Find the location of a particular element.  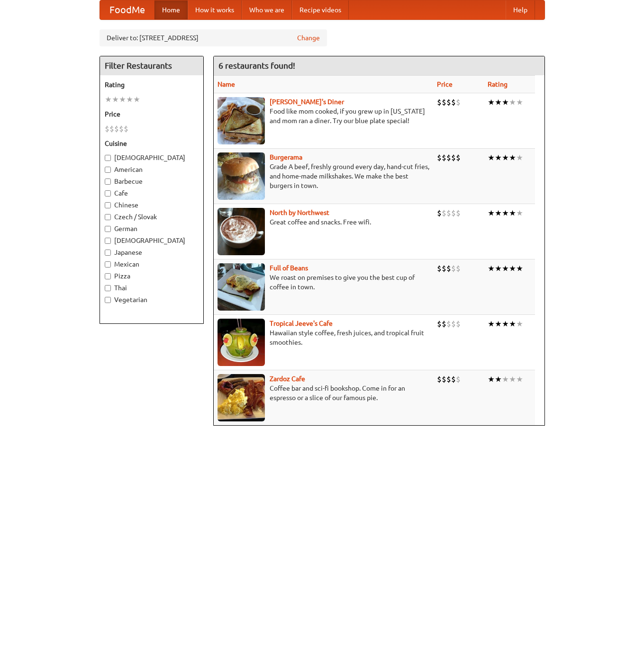

h4: Filter Restaurants is located at coordinates (152, 66).